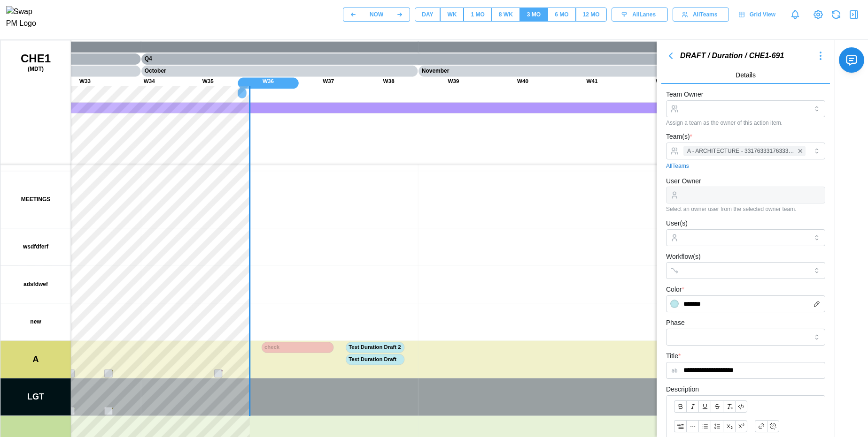  I want to click on button: AllLanes, so click(640, 15).